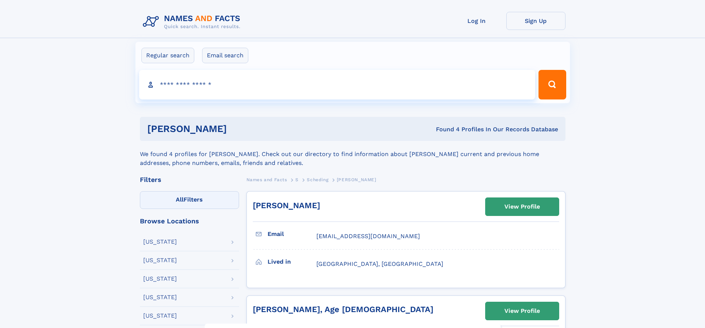  I want to click on div: Browse Locations, so click(190, 221).